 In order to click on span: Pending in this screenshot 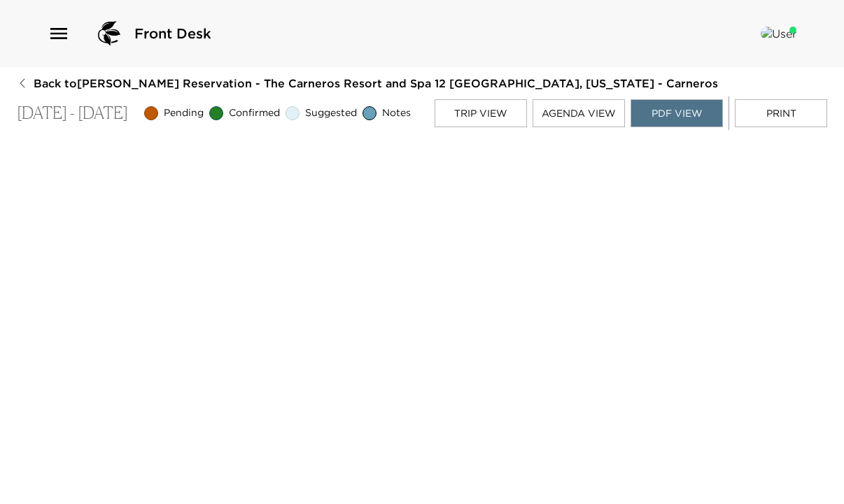, I will do `click(184, 113)`.